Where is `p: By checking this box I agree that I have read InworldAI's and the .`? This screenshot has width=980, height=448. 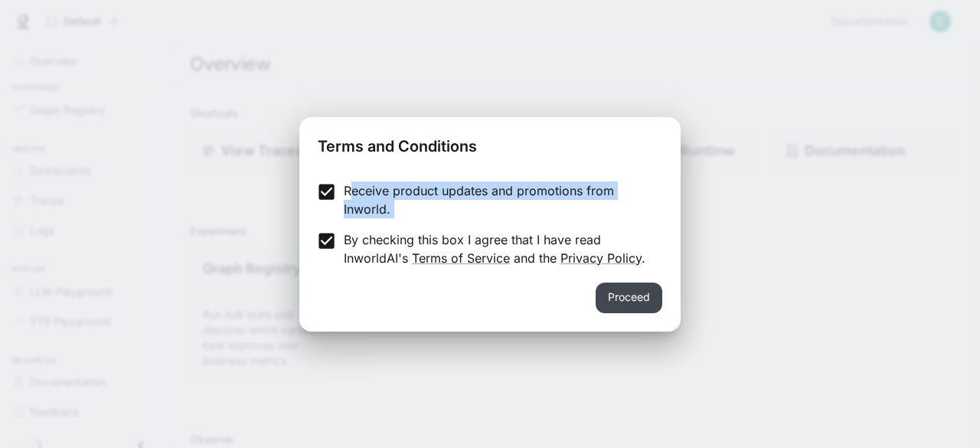
p: By checking this box I agree that I have read InworldAI's and the . is located at coordinates (497, 249).